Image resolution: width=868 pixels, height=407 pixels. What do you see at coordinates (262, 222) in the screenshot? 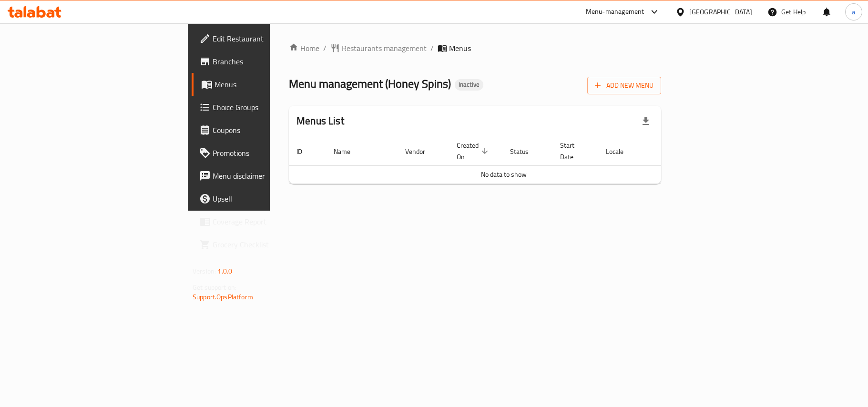
I see `a: Coverage Report` at bounding box center [262, 222].